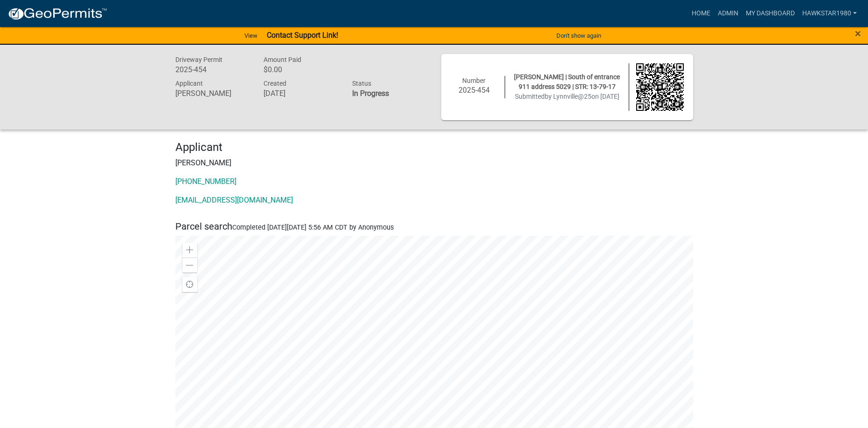 The image size is (868, 428). What do you see at coordinates (728, 13) in the screenshot?
I see `a: Admin` at bounding box center [728, 13].